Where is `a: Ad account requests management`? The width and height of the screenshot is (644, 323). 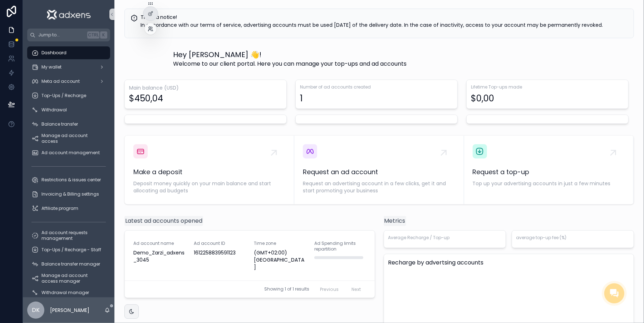
a: Ad account requests management is located at coordinates (69, 236).